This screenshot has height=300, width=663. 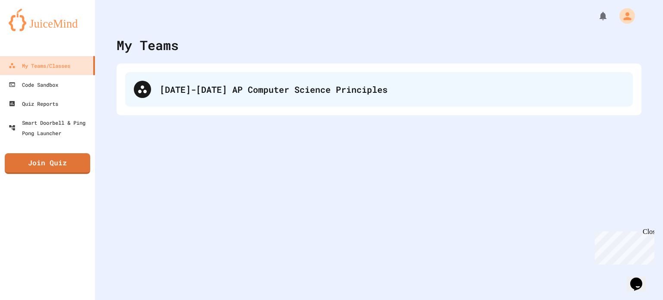 What do you see at coordinates (623, 16) in the screenshot?
I see `div: My Account` at bounding box center [623, 16].